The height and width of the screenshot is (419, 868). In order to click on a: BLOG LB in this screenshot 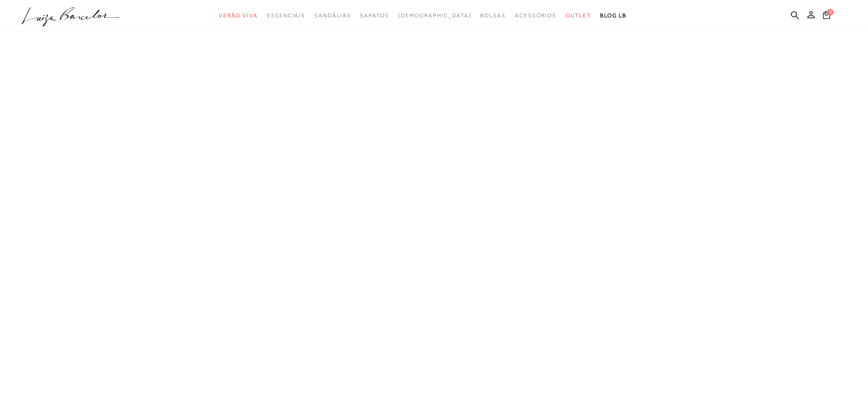, I will do `click(613, 15)`.